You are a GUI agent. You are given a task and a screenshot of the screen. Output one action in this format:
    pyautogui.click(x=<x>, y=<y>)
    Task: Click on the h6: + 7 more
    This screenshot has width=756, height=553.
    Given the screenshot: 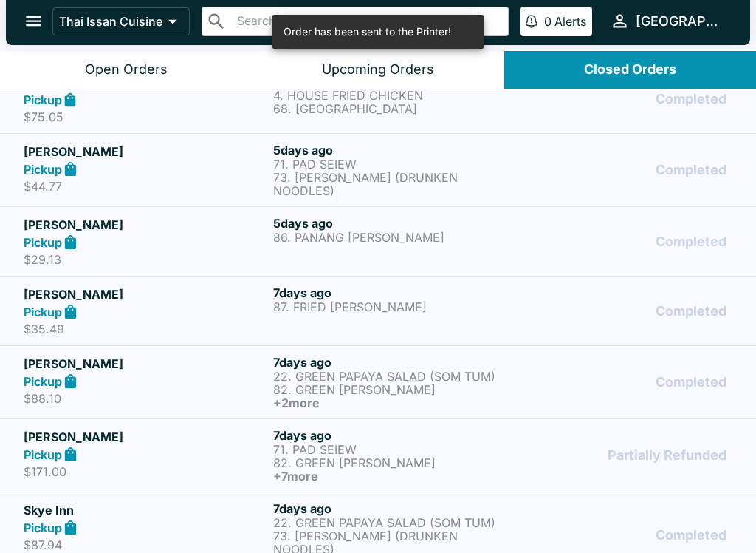 What is the action you would take?
    pyautogui.click(x=395, y=476)
    